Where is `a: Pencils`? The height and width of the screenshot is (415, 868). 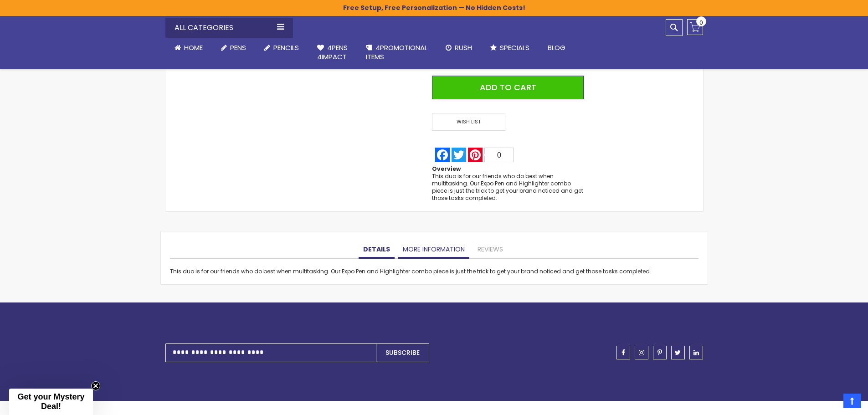
a: Pencils is located at coordinates (282, 48).